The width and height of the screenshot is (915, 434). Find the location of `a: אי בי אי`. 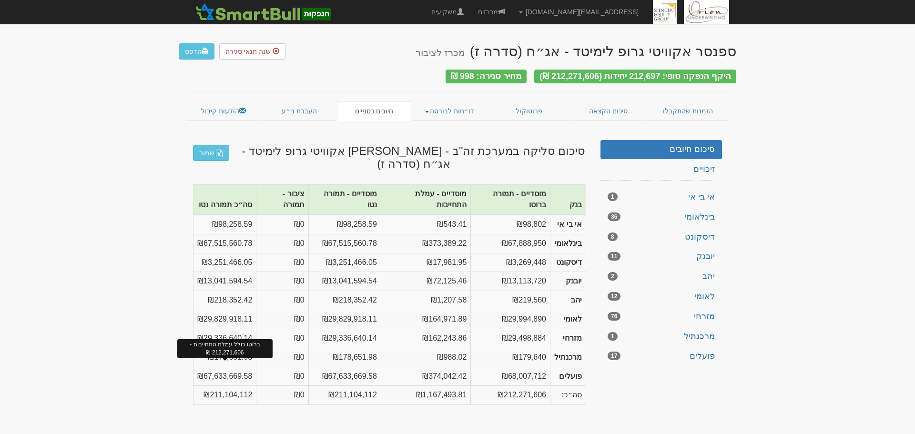

a: אי בי אי is located at coordinates (661, 197).